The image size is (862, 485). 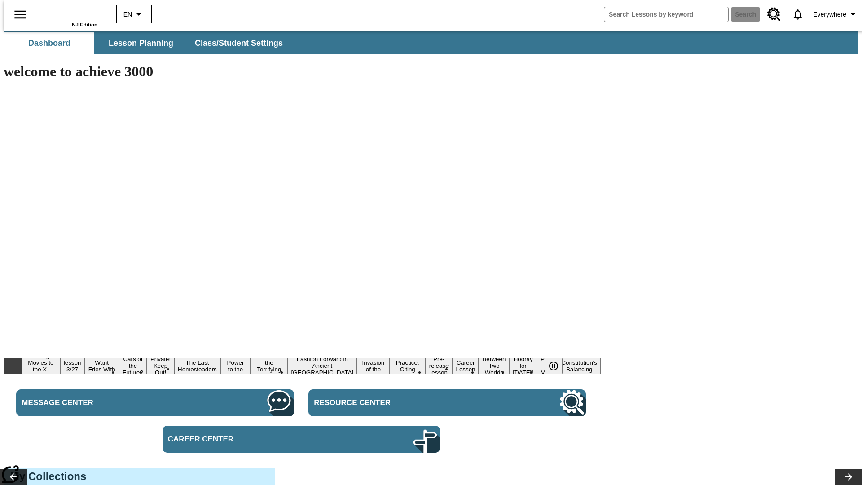 I want to click on span: EN, so click(x=127, y=14).